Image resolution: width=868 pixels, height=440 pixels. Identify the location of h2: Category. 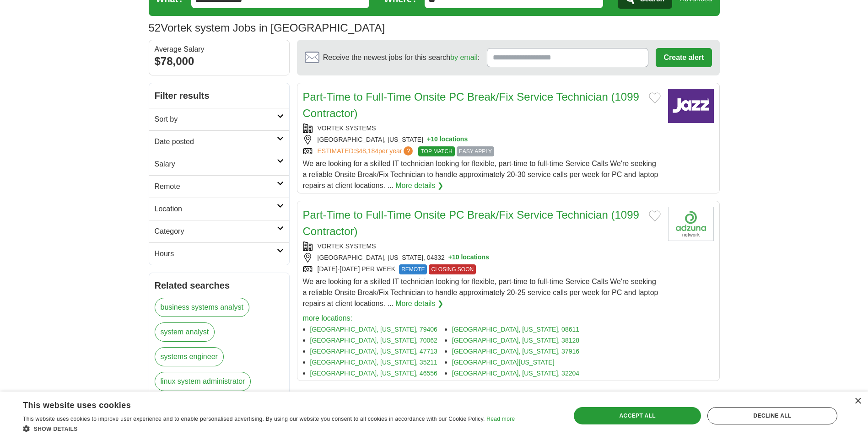
(215, 232).